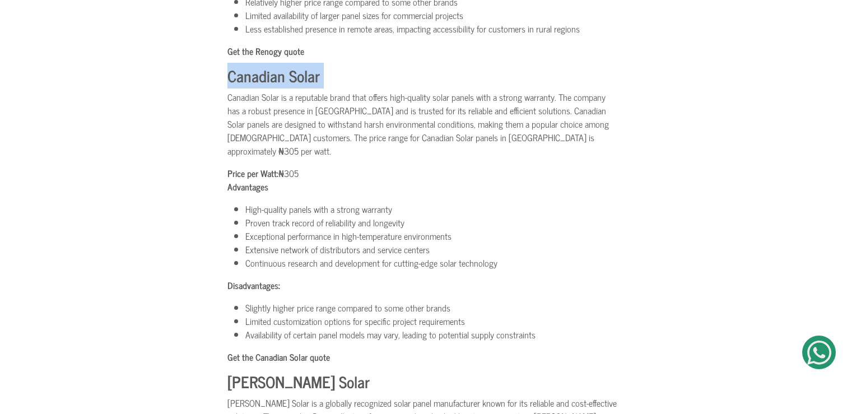 The image size is (847, 414). What do you see at coordinates (278, 357) in the screenshot?
I see `b: Get the Canadian Solar quote` at bounding box center [278, 357].